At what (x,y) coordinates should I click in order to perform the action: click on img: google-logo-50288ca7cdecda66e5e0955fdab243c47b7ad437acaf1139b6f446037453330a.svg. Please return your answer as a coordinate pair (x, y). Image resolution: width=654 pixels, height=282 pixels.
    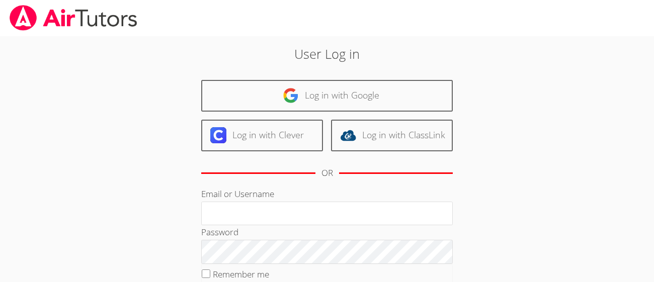
    Looking at the image, I should click on (291, 96).